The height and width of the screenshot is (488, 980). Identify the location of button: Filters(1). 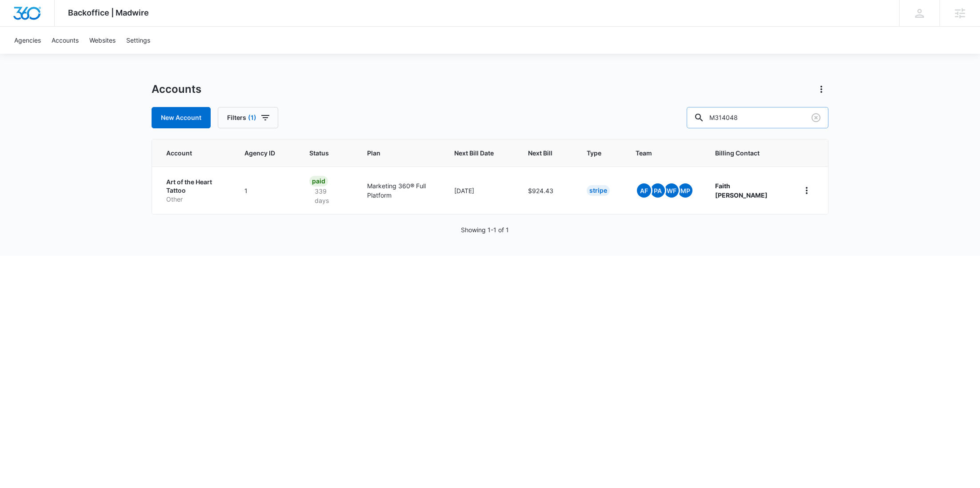
(248, 118).